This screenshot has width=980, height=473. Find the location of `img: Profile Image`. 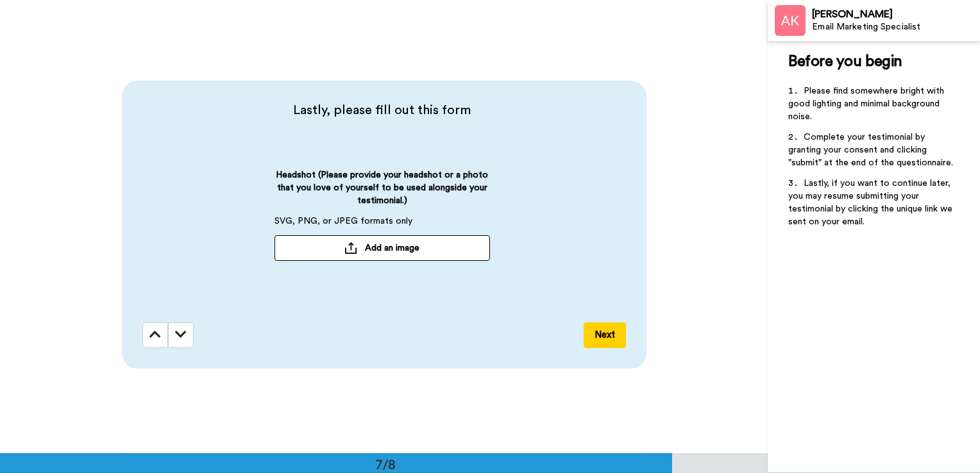

img: Profile Image is located at coordinates (790, 20).